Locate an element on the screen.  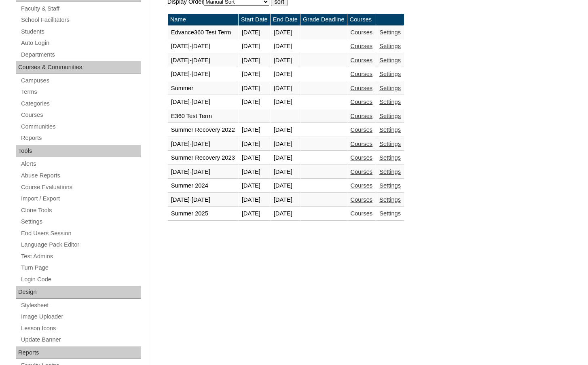
a: Alerts is located at coordinates (80, 164).